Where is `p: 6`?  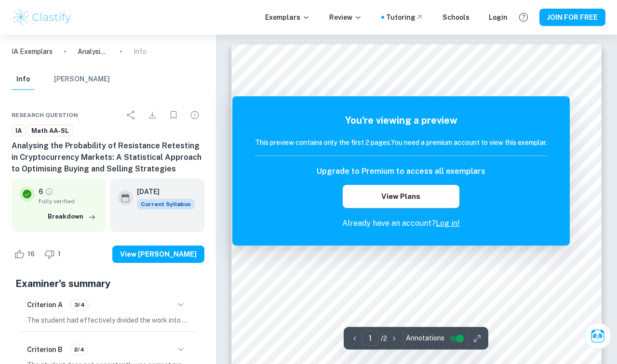
p: 6 is located at coordinates (41, 192).